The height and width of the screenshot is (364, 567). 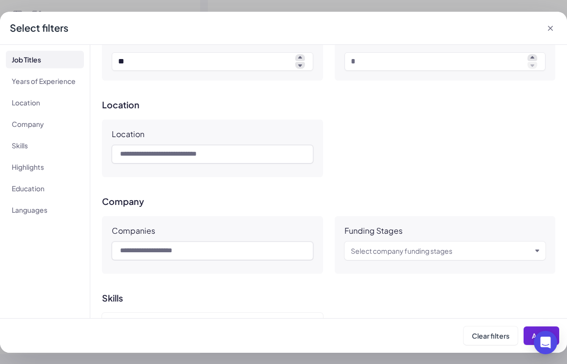 What do you see at coordinates (328, 201) in the screenshot?
I see `h3: Company` at bounding box center [328, 201].